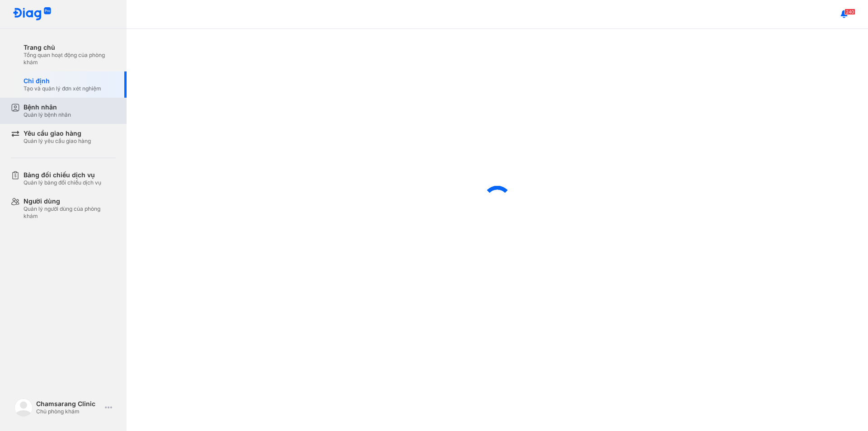  I want to click on div: Quản lý người dùng của phòng khám, so click(70, 212).